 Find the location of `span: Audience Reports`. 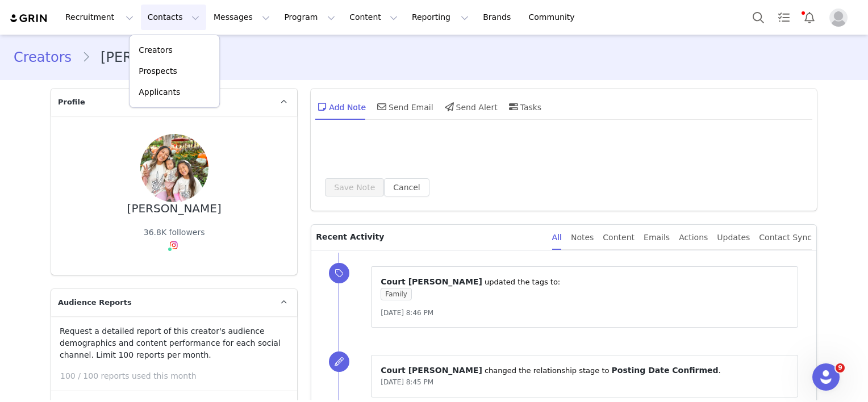

span: Audience Reports is located at coordinates (95, 302).